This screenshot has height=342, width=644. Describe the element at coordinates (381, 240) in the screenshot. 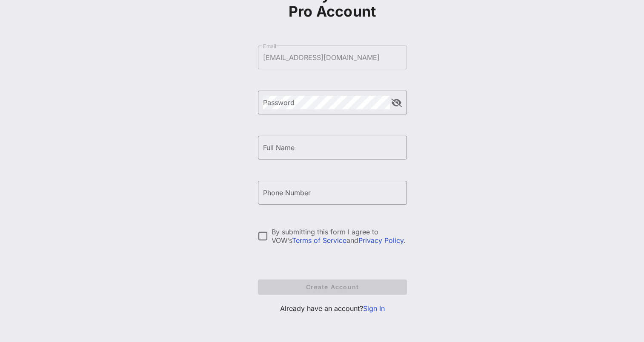

I see `a: Privacy Policy` at that location.